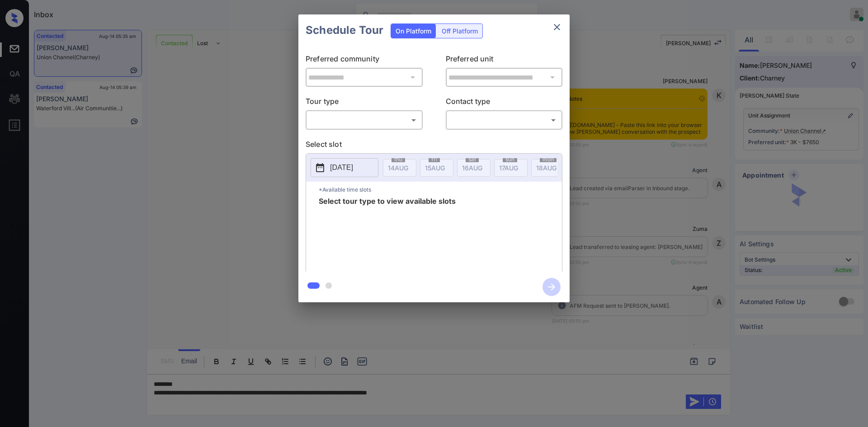 The height and width of the screenshot is (427, 868). I want to click on p: Preferred community, so click(364, 61).